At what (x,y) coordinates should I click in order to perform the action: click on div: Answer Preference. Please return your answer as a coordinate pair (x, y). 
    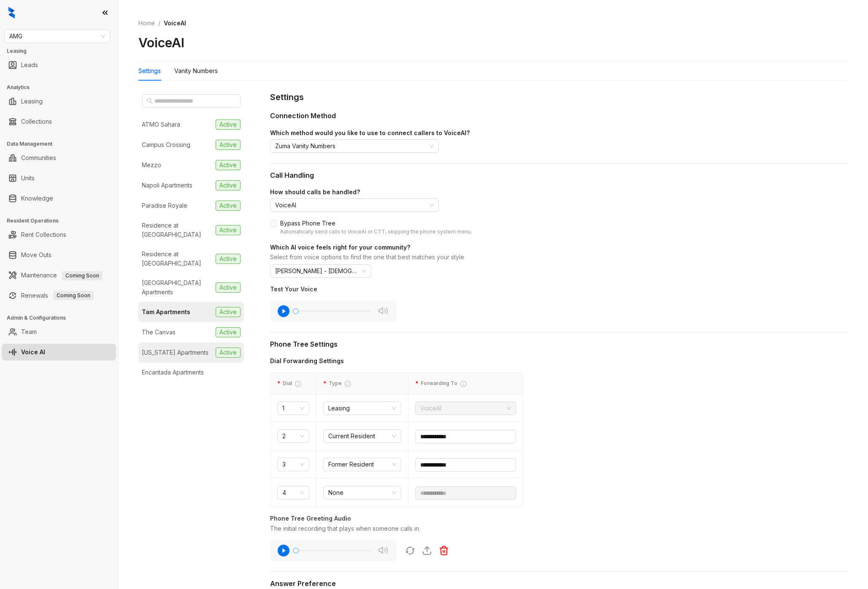
    Looking at the image, I should click on (559, 583).